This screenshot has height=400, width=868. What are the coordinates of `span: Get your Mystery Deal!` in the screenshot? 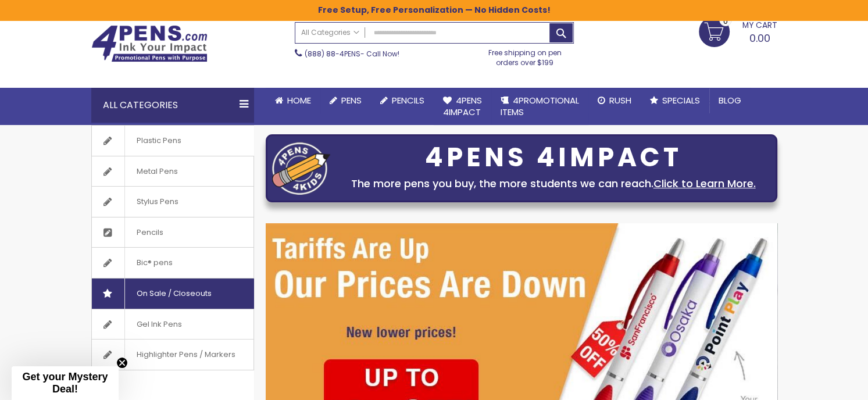 It's located at (65, 383).